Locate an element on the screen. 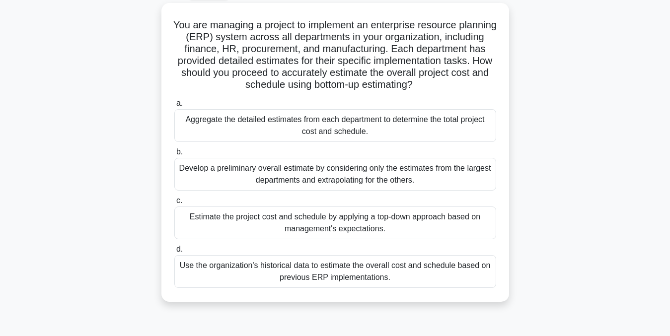  div: Aggregate the detailed estimates from each department to determine the total project cost and sch... is located at coordinates (335, 126).